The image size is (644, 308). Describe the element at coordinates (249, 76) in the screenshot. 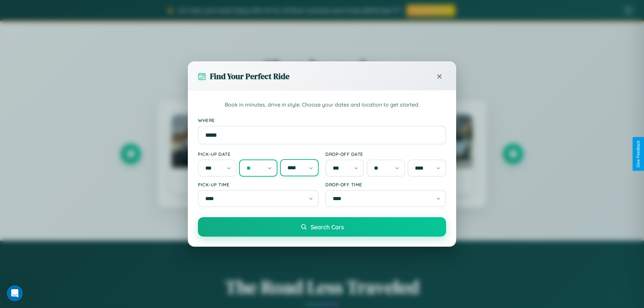

I see `h3: Find Your Perfect Ride` at that location.